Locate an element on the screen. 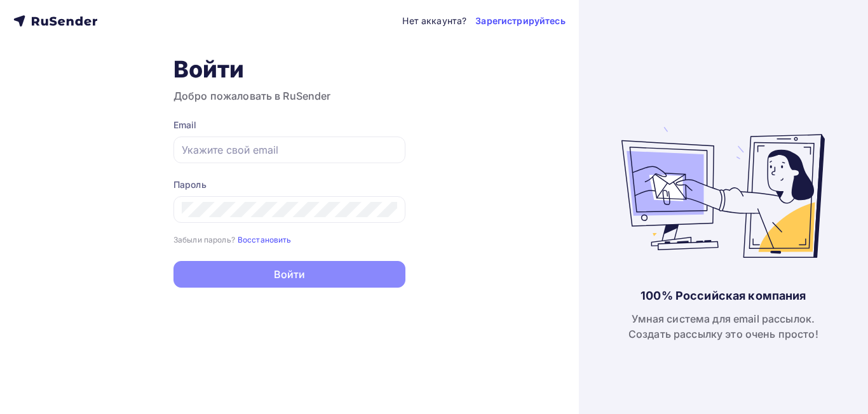  h3: Добро пожаловать в RuSender is located at coordinates (289, 96).